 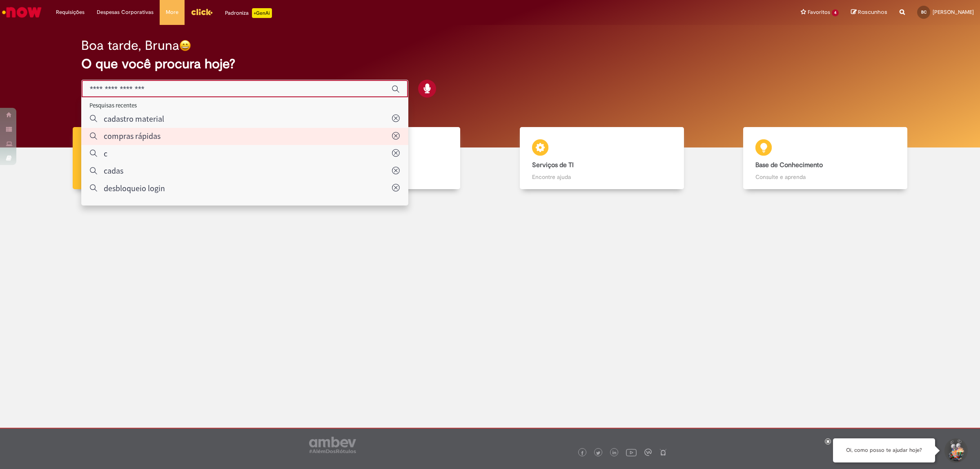 What do you see at coordinates (648, 453) in the screenshot?
I see `img: logo_footer_workplace.png` at bounding box center [648, 453].